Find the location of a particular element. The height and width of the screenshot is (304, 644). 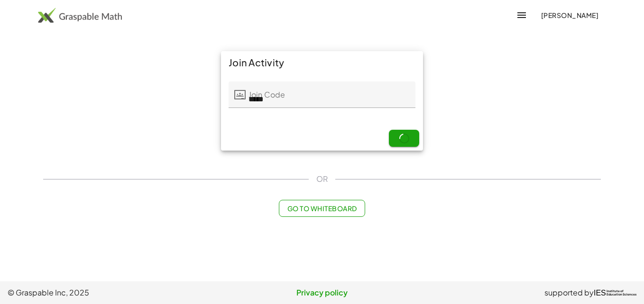

a: Privacy policy is located at coordinates (322, 293).